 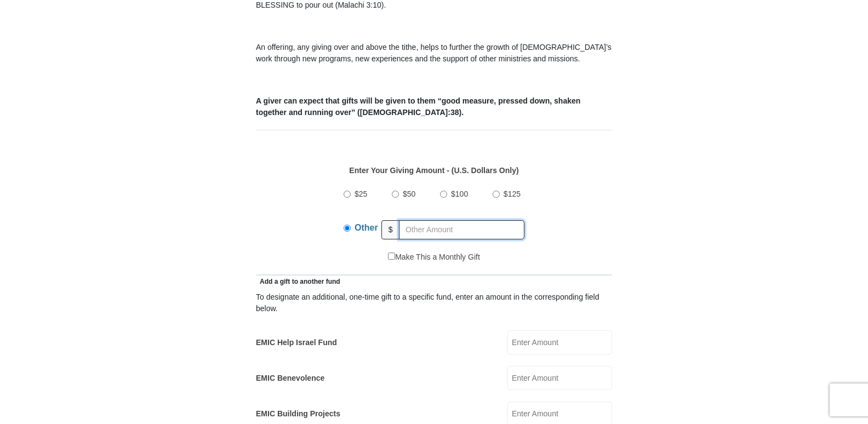 I want to click on label: Make This a Monthly Gift, so click(x=434, y=257).